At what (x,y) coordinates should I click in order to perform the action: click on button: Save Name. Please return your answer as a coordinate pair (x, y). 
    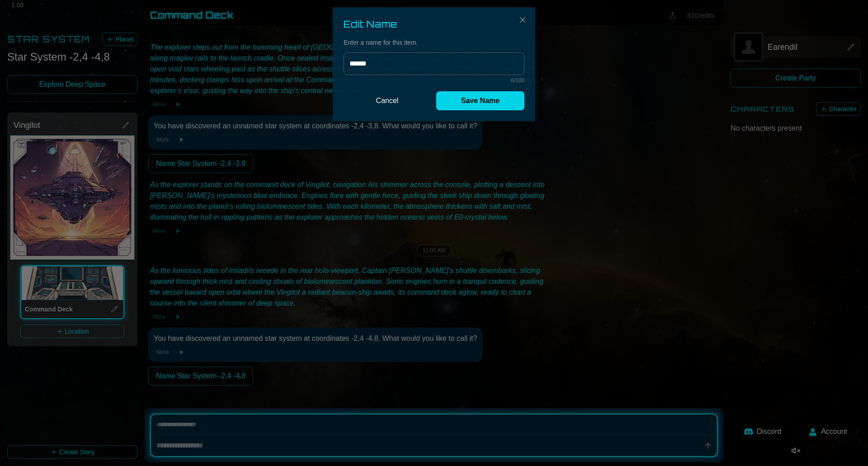
    Looking at the image, I should click on (480, 101).